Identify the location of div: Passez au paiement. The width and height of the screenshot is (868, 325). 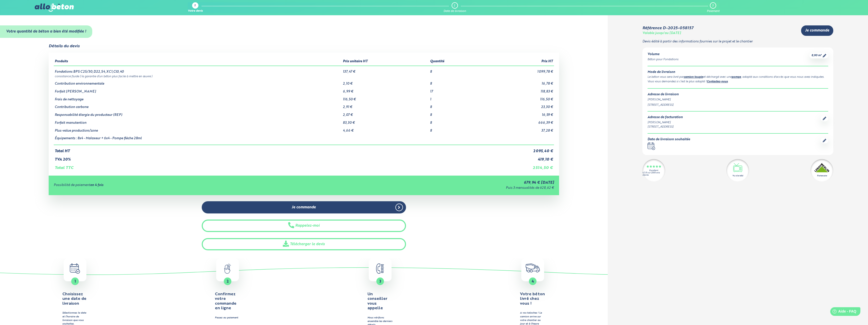
(228, 318).